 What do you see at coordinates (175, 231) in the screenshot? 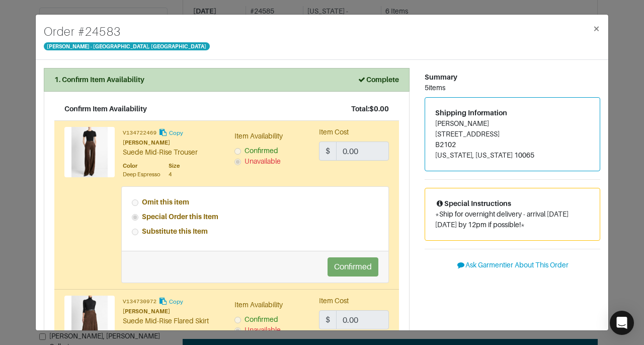
I see `strong: Substitute this Item` at bounding box center [175, 231].